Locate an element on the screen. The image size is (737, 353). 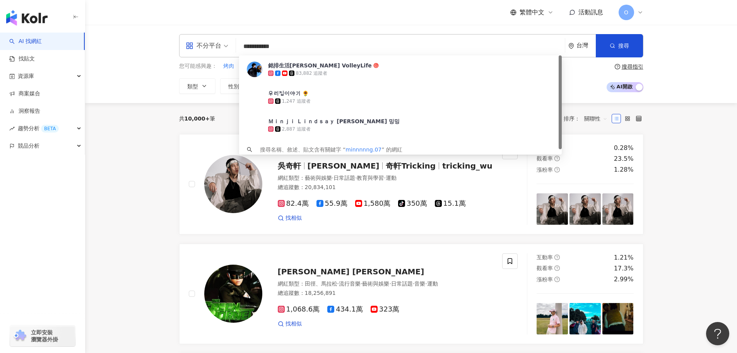
span: search is located at coordinates (250, 149).